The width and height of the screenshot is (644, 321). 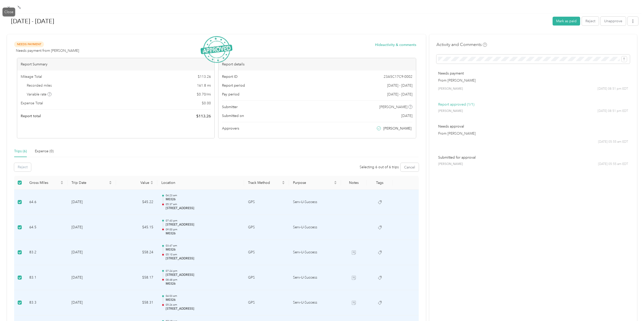 I want to click on p: 05:10 am, so click(x=203, y=254).